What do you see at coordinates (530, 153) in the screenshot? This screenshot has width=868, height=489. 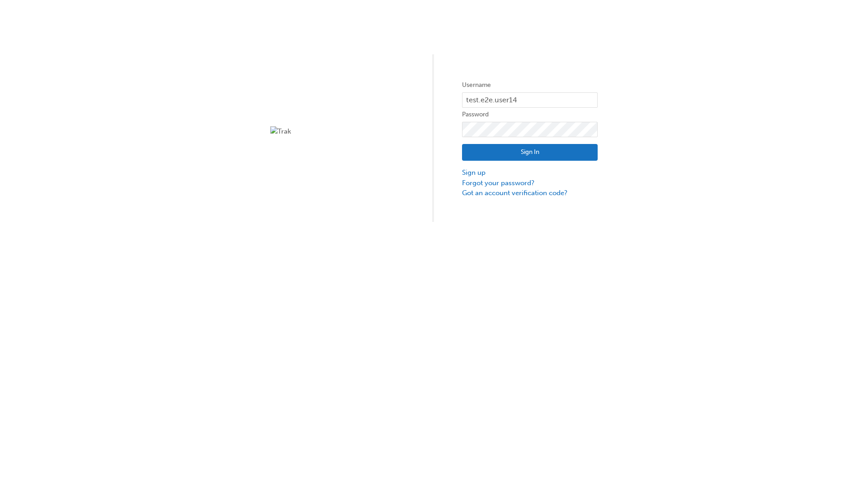 I see `button: Sign In` at bounding box center [530, 153].